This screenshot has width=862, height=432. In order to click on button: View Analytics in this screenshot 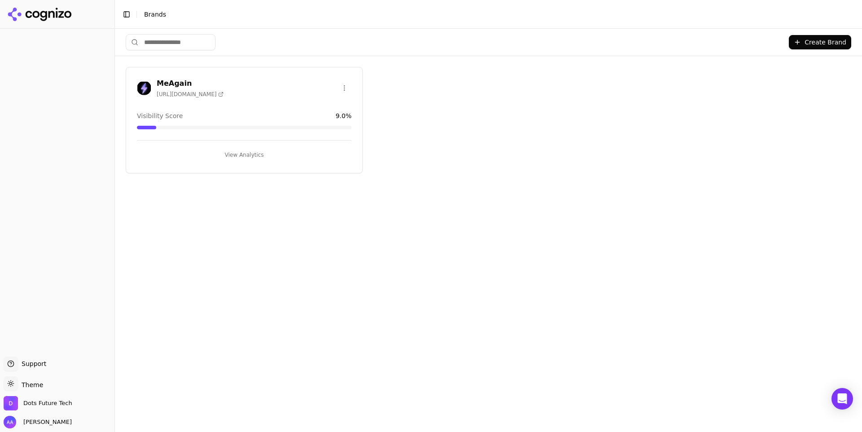, I will do `click(244, 155)`.